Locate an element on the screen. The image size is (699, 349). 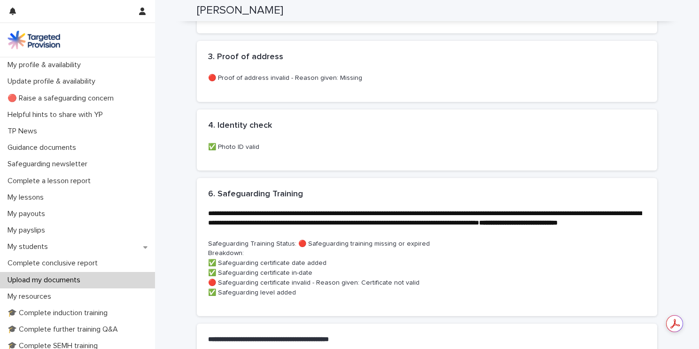
p: ✅ Photo ID valid is located at coordinates (427, 147).